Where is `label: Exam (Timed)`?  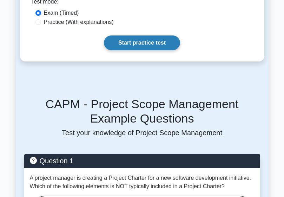
label: Exam (Timed) is located at coordinates (61, 13).